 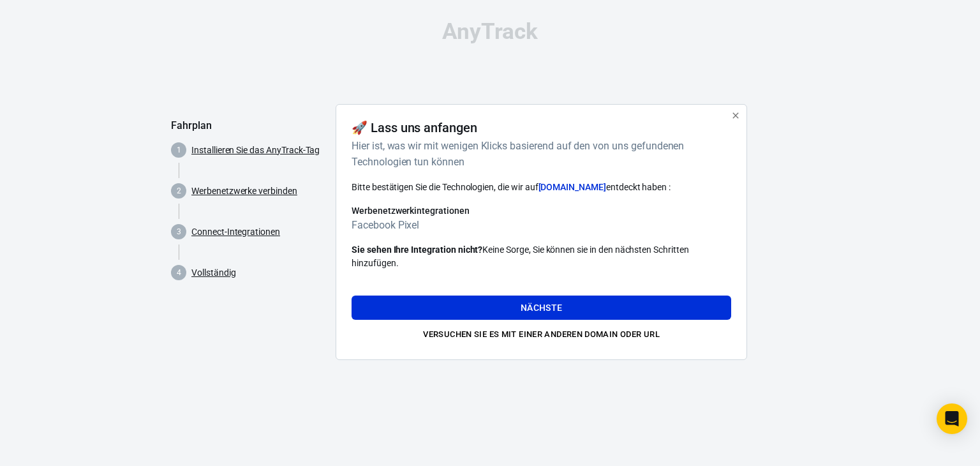 What do you see at coordinates (179, 150) in the screenshot?
I see `text: 1` at bounding box center [179, 150].